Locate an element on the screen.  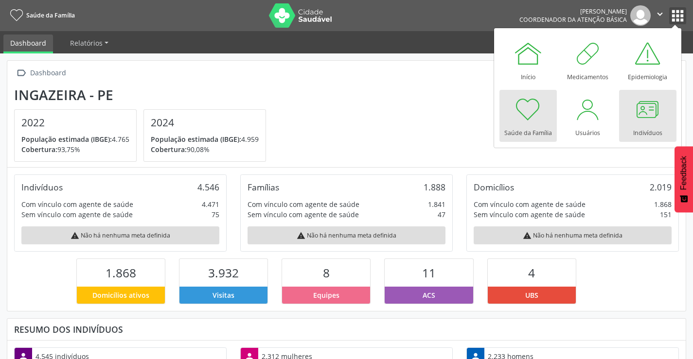
span: Saúde da Família is located at coordinates (51, 15).